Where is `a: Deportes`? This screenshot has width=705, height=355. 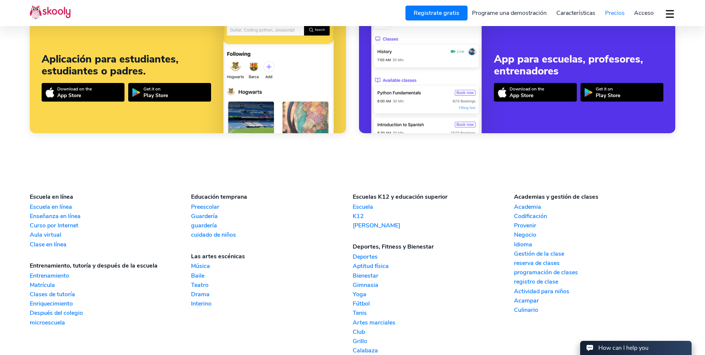
a: Deportes is located at coordinates (434, 257).